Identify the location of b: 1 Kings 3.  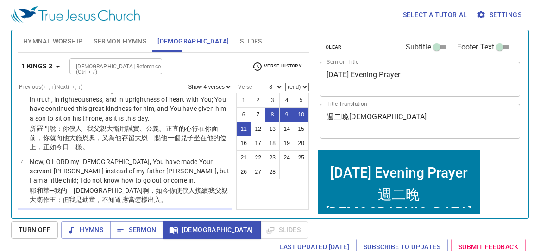
(37, 66).